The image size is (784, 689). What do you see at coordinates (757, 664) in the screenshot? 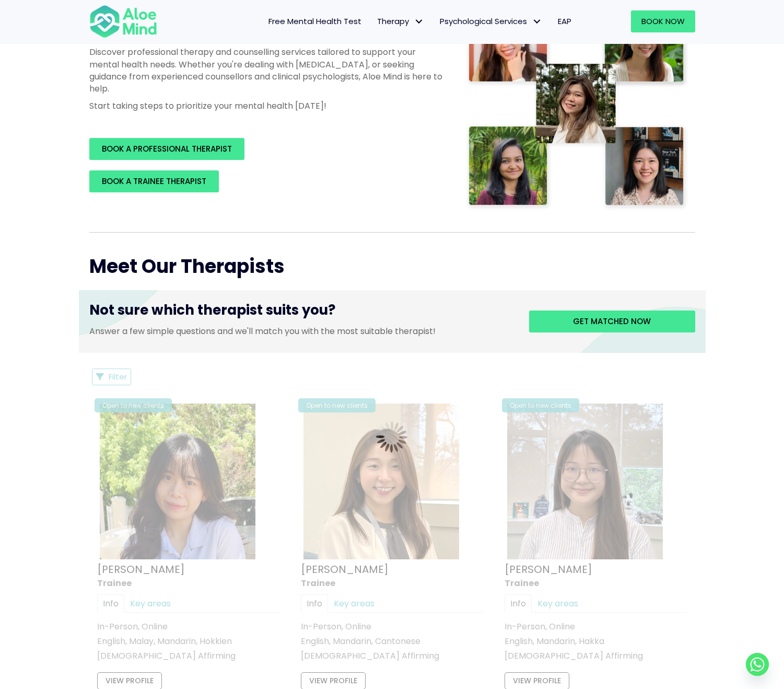
I see `a: Whatsapp` at bounding box center [757, 664].